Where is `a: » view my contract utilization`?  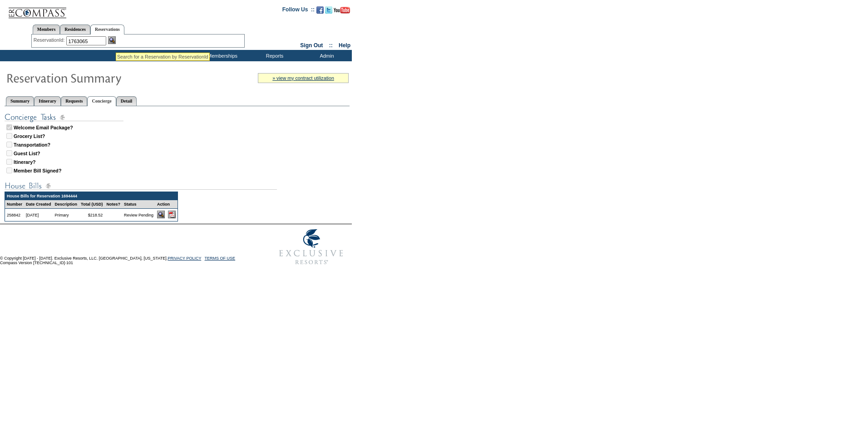 a: » view my contract utilization is located at coordinates (304, 78).